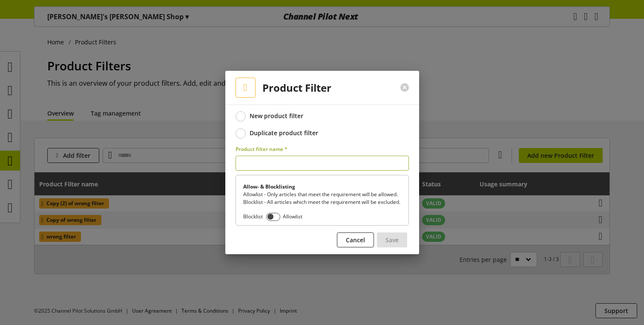 The height and width of the screenshot is (325, 644). What do you see at coordinates (356, 240) in the screenshot?
I see `button: Cancel` at bounding box center [356, 240].